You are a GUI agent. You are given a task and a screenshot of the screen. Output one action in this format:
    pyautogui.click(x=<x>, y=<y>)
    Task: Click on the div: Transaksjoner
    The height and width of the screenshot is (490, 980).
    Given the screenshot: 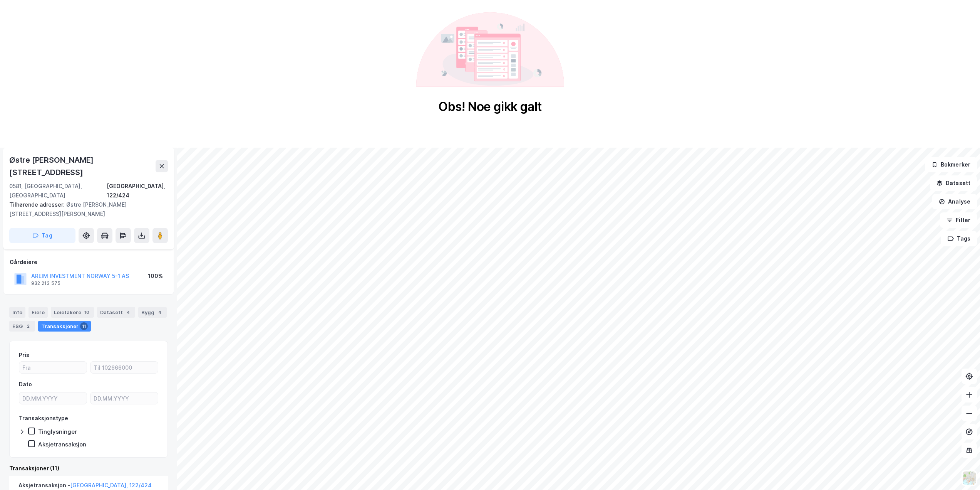 What is the action you would take?
    pyautogui.click(x=64, y=326)
    